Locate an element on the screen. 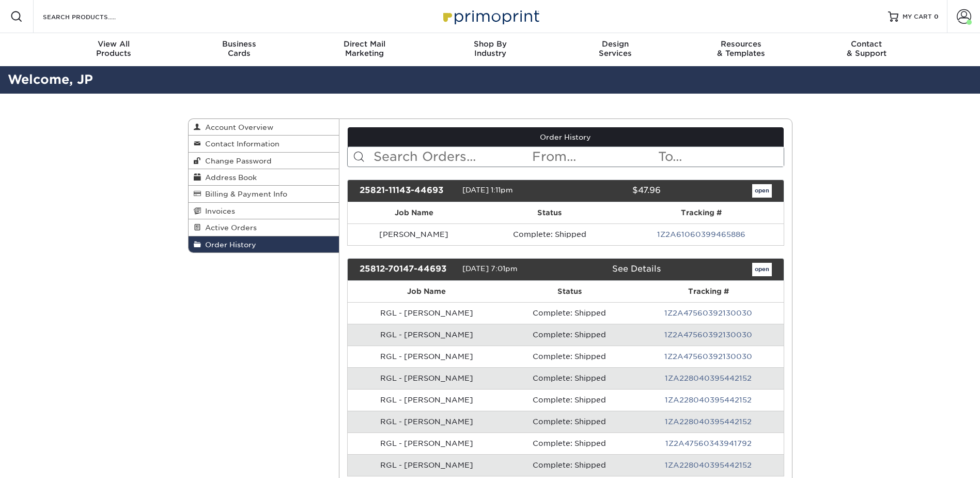  div: Services is located at coordinates (615, 49).